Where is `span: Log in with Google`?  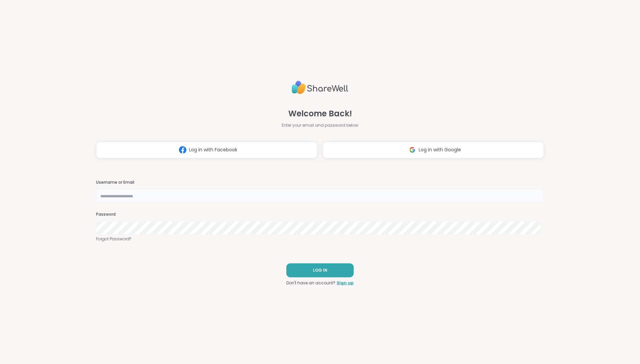 span: Log in with Google is located at coordinates (440, 149).